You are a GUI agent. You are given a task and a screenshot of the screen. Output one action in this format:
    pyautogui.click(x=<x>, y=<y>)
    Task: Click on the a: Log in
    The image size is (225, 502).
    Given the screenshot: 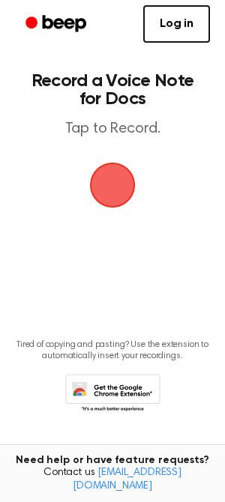 What is the action you would take?
    pyautogui.click(x=176, y=24)
    